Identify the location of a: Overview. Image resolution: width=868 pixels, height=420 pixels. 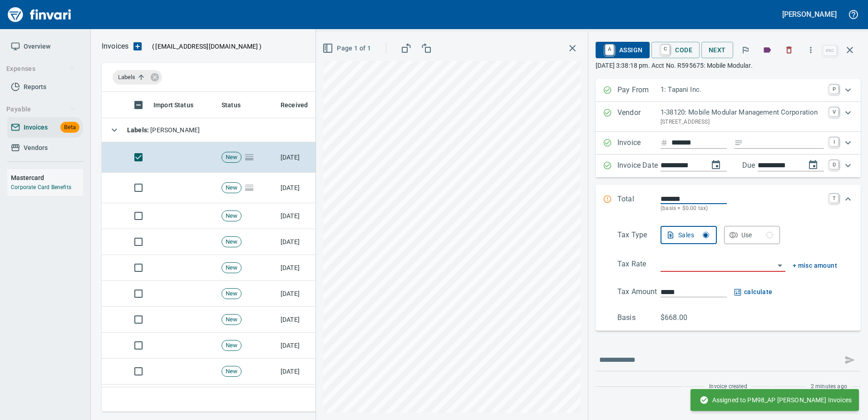
(45, 47).